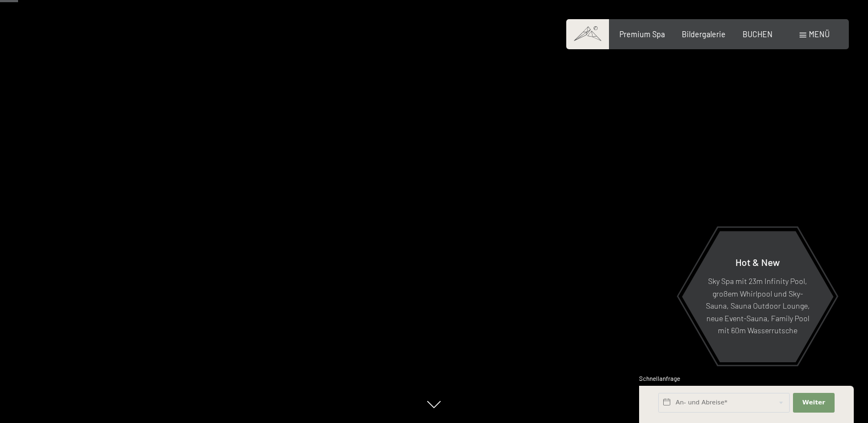 The height and width of the screenshot is (423, 868). I want to click on a: BUCHEN, so click(757, 34).